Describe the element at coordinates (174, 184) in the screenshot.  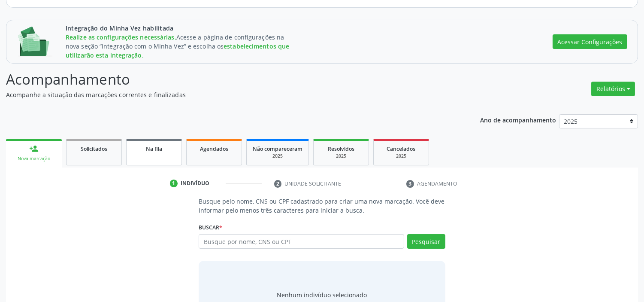
I see `div: 1` at that location.